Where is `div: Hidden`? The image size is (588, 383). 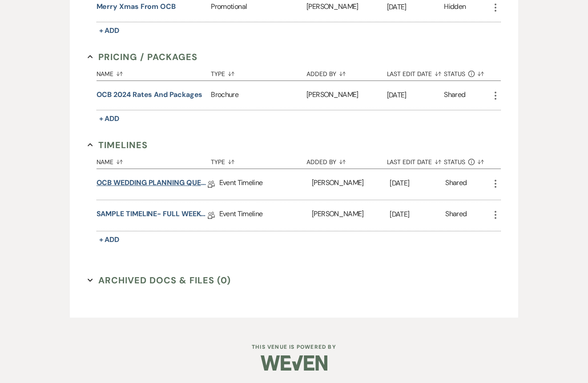 div: Hidden is located at coordinates (454, 7).